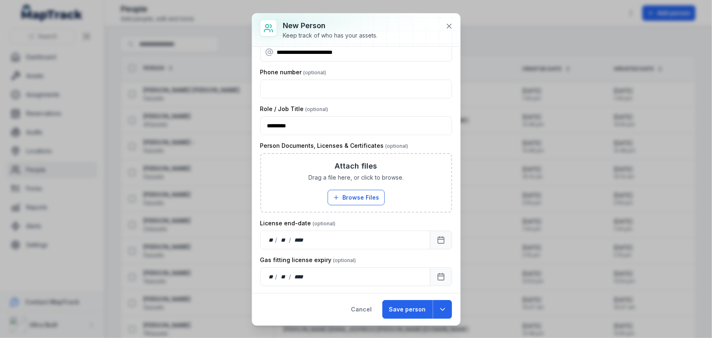 The image size is (712, 338). Describe the element at coordinates (330, 35) in the screenshot. I see `div: Keep track of who has your assets.` at that location.